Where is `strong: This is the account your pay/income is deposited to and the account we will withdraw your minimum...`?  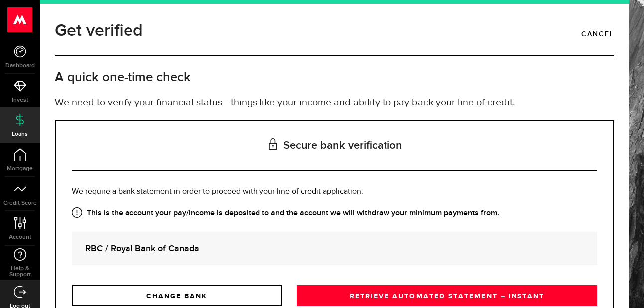
strong: This is the account your pay/income is deposited to and the account we will withdraw your minimum... is located at coordinates (334, 213).